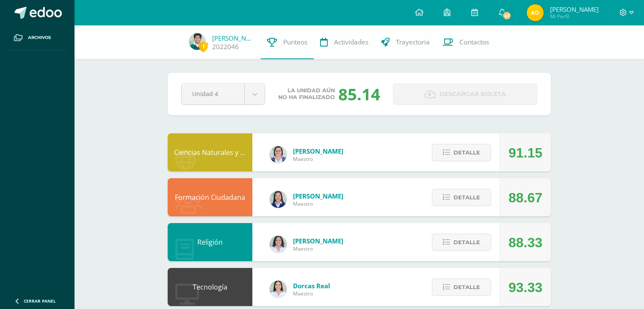  Describe the element at coordinates (203, 46) in the screenshot. I see `span: 1` at that location.